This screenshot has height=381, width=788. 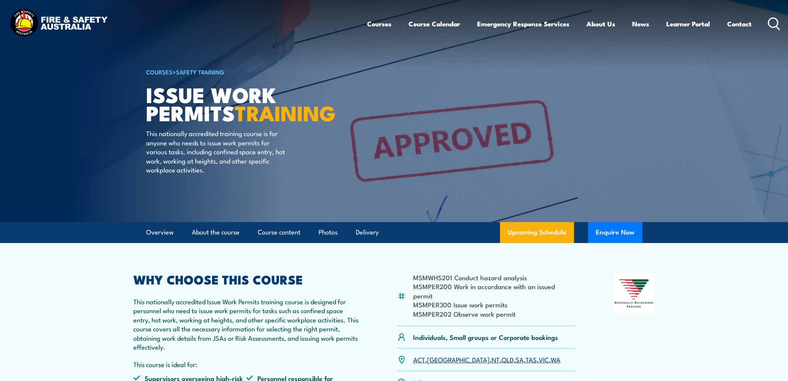 What do you see at coordinates (486, 337) in the screenshot?
I see `p: Individuals, Small groups or Corporate bookings` at bounding box center [486, 337].